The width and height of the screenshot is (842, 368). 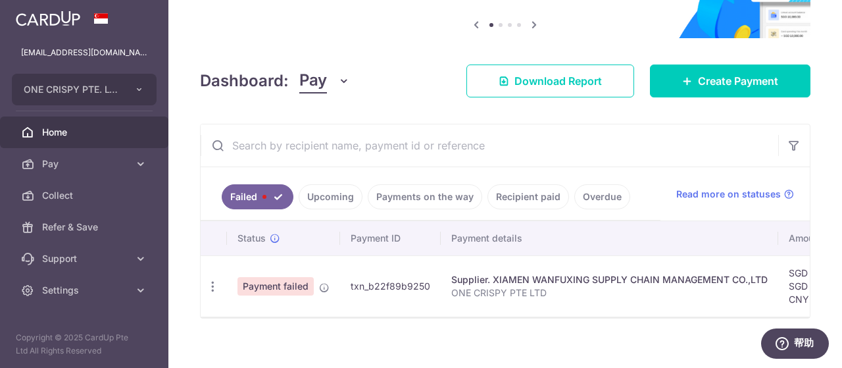 I want to click on span: Collect, so click(x=86, y=195).